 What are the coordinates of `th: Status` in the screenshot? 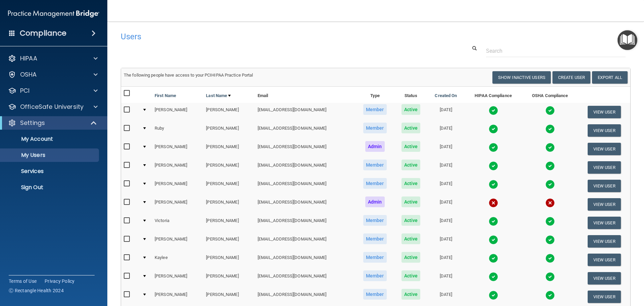 It's located at (411, 95).